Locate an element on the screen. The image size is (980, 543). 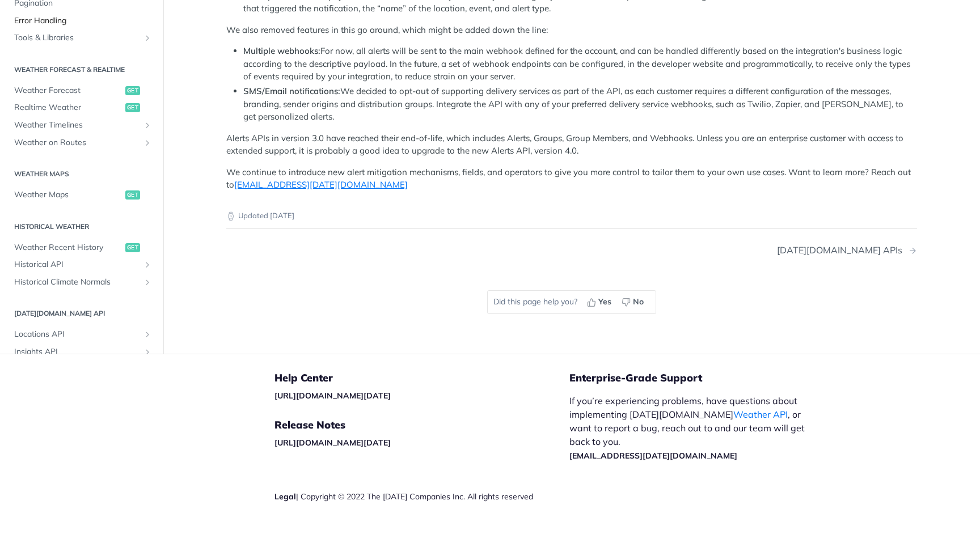
h2: Weather Forecast & realtime is located at coordinates (81, 69).